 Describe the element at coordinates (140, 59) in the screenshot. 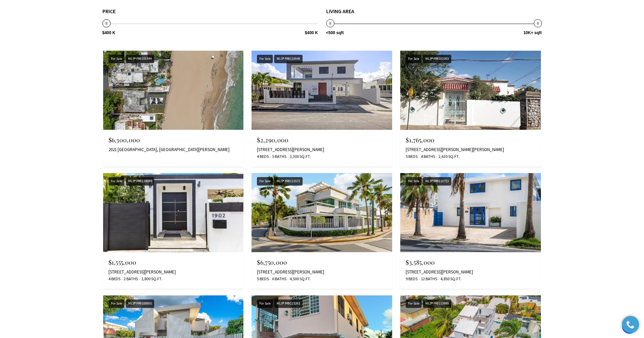

I see `div: MLS® PR9106444` at that location.